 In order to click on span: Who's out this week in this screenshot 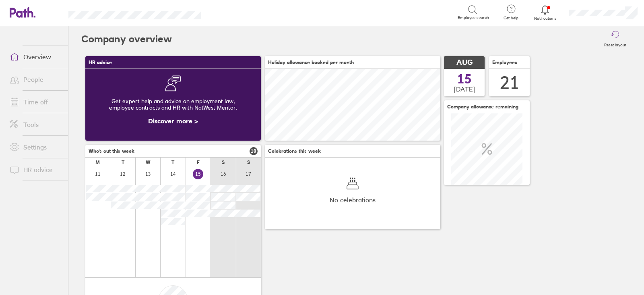, I will do `click(112, 151)`.